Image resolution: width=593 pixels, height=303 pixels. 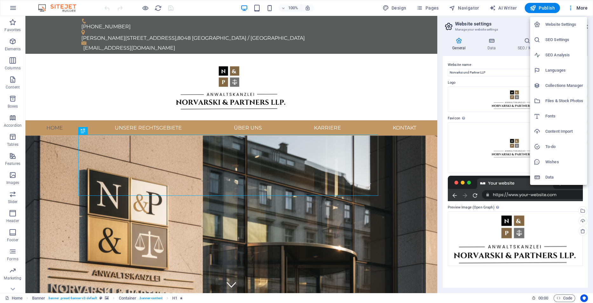 I want to click on h6: Files & Stock Photos, so click(x=564, y=101).